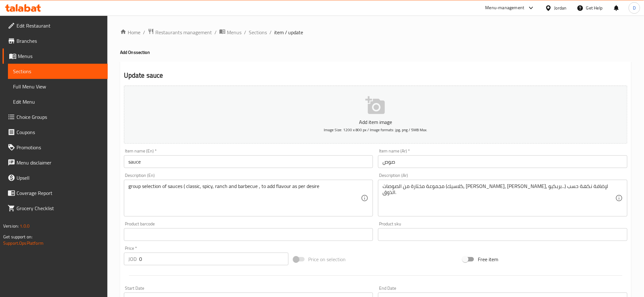 Image resolution: width=644 pixels, height=297 pixels. Describe the element at coordinates (60, 178) in the screenshot. I see `span: Upsell` at that location.